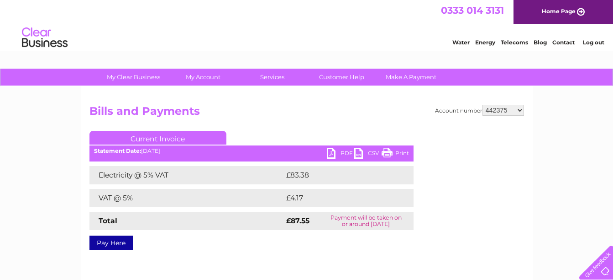 The width and height of the screenshot is (613, 280). I want to click on a: Print, so click(396, 154).